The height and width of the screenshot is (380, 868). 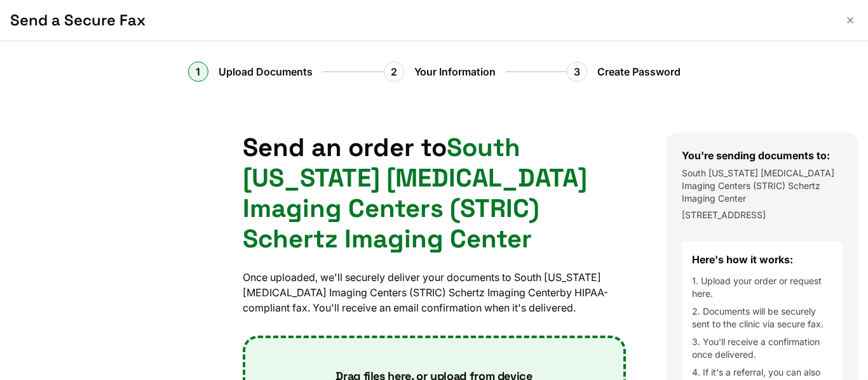 I want to click on div: 2, so click(x=394, y=71).